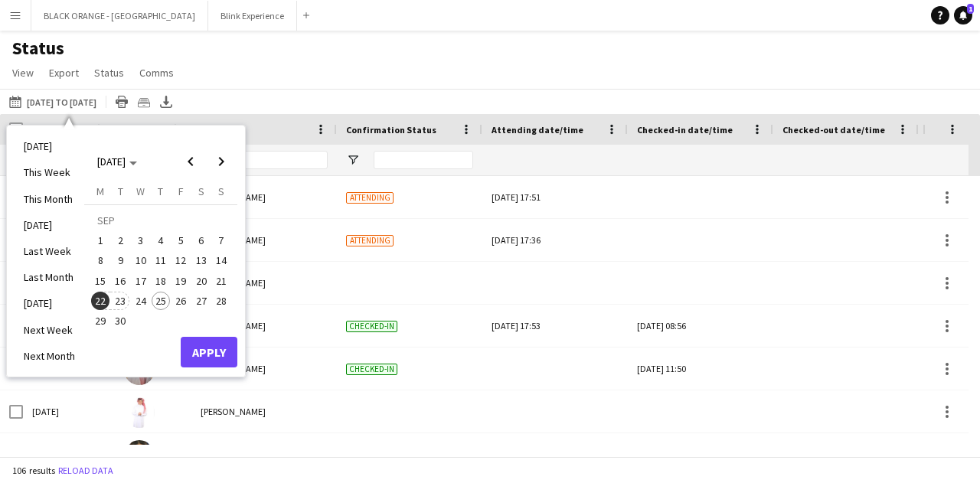 The width and height of the screenshot is (980, 483). I want to click on button: 13-09-2025, so click(201, 260).